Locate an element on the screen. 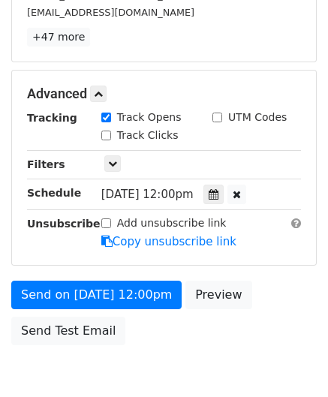  strong: Tracking is located at coordinates (52, 118).